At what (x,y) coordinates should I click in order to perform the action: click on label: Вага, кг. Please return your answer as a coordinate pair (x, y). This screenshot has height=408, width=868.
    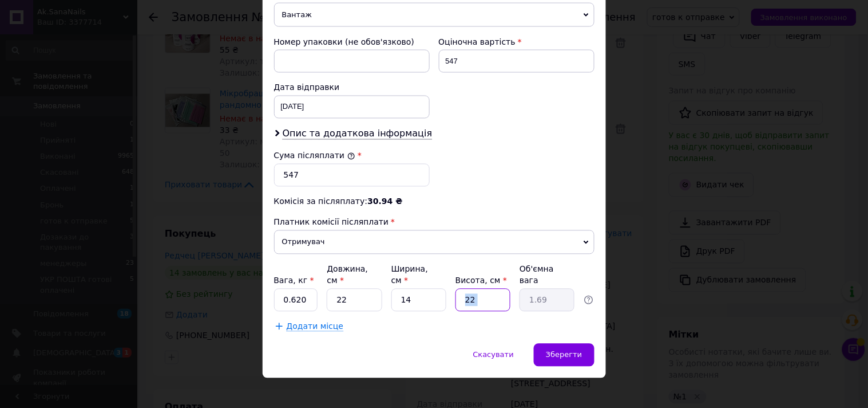
    Looking at the image, I should click on (294, 281).